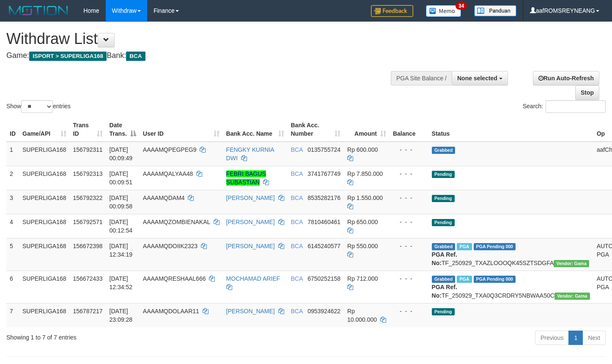  I want to click on select: Showentries, so click(37, 106).